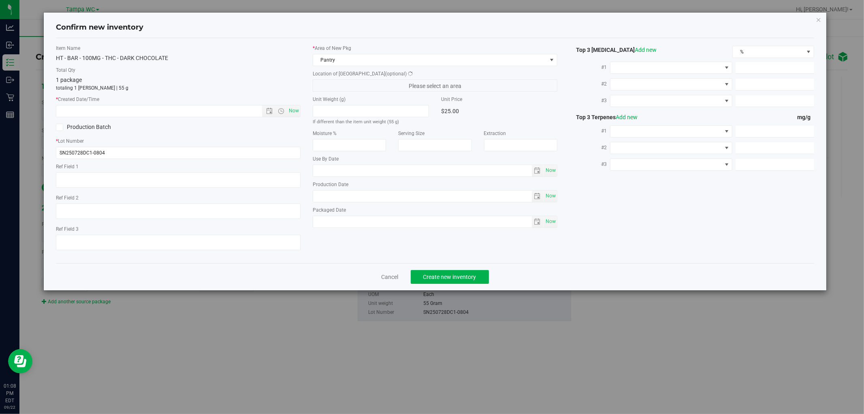 The height and width of the screenshot is (414, 864). What do you see at coordinates (450, 277) in the screenshot?
I see `button: Create new inventory` at bounding box center [450, 277].